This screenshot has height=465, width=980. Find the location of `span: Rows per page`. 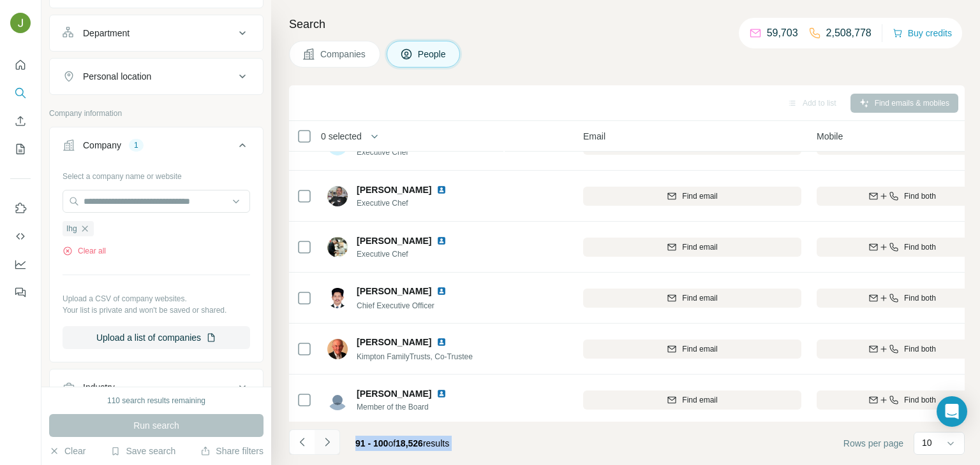

span: Rows per page is located at coordinates (873, 443).